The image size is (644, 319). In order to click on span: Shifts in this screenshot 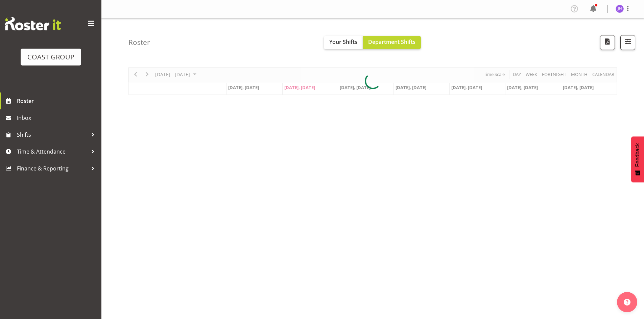, I will do `click(52, 135)`.